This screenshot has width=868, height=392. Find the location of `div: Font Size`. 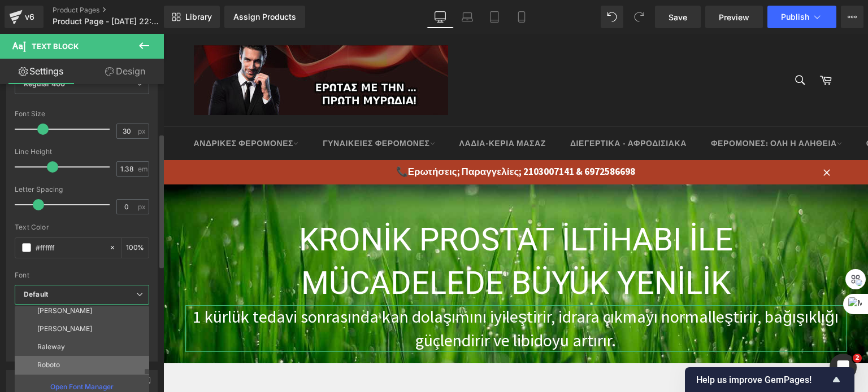

div: Font Size is located at coordinates (82, 114).